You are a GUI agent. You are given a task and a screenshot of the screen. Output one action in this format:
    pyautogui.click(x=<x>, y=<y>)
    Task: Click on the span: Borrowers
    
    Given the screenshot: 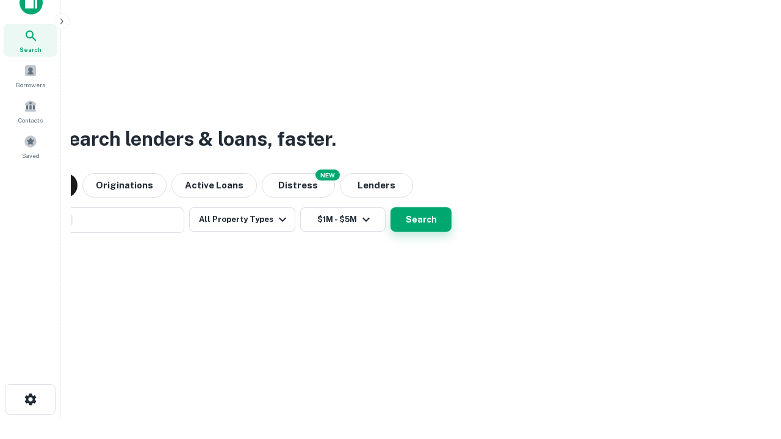 What is the action you would take?
    pyautogui.click(x=31, y=85)
    